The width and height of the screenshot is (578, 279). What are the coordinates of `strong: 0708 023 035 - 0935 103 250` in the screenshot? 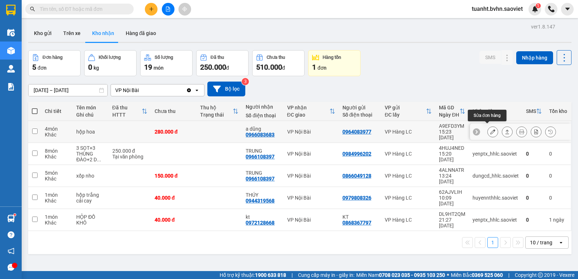 It's located at (412, 275).